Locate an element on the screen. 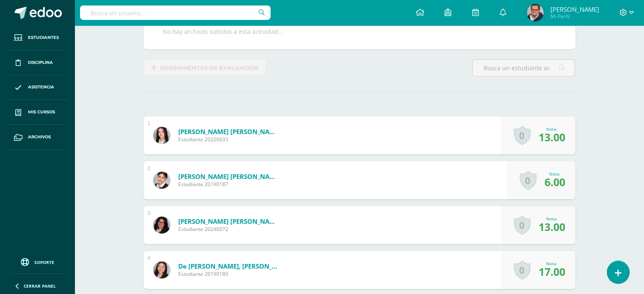 The width and height of the screenshot is (644, 294). div: No hay archivos subidos a esta actividad... is located at coordinates (223, 31).